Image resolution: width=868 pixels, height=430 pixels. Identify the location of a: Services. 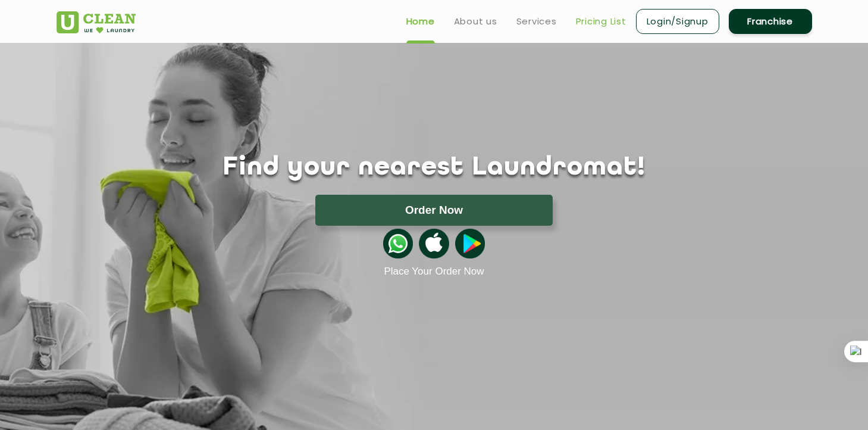
(537, 21).